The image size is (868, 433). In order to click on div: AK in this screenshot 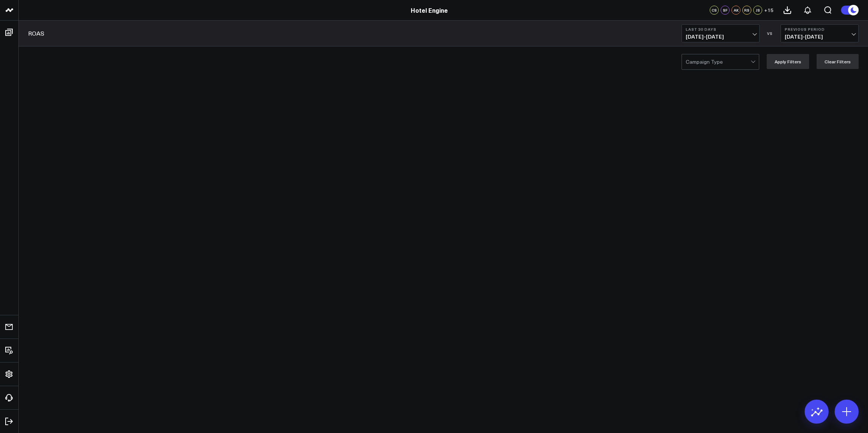, I will do `click(736, 10)`.